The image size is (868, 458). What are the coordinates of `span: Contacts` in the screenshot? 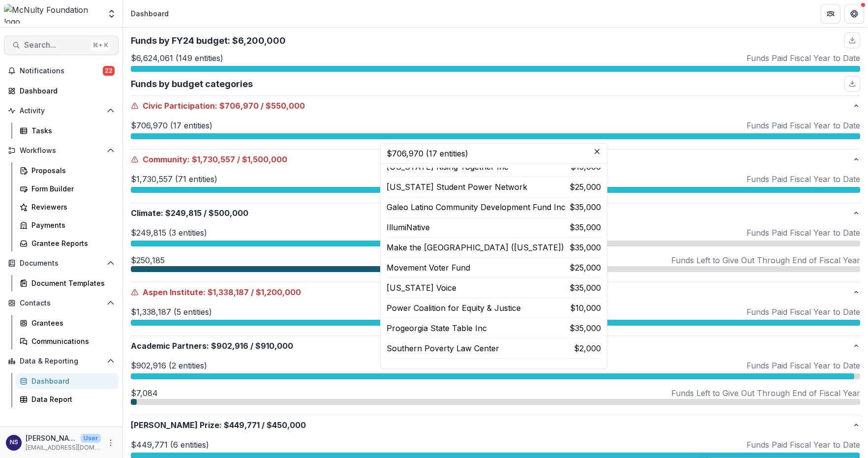 It's located at (61, 303).